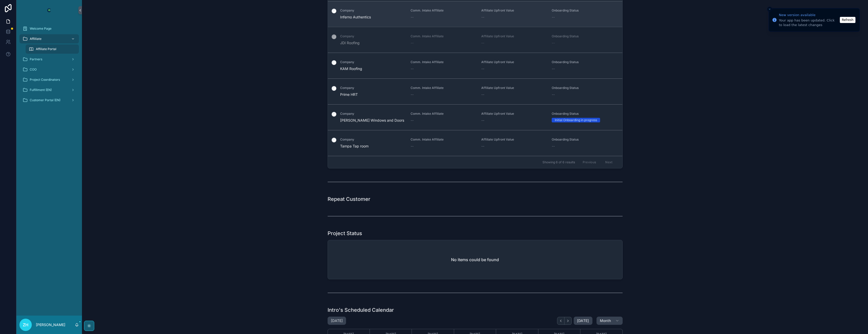  Describe the element at coordinates (45, 100) in the screenshot. I see `span: Customer Portal (EN)` at that location.